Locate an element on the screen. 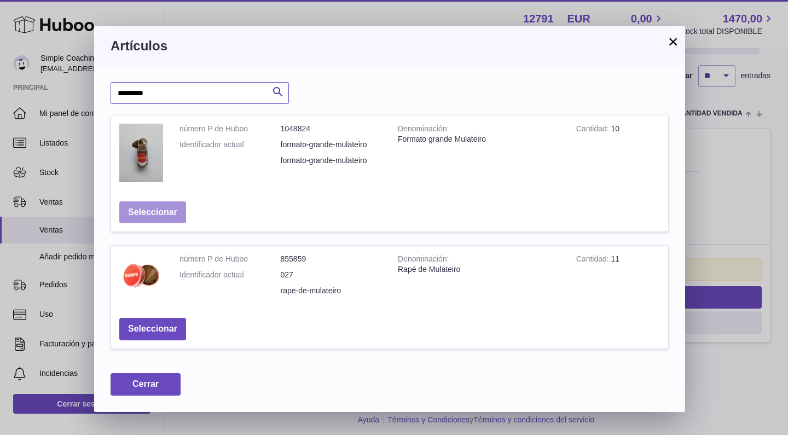 This screenshot has width=788, height=435. button: Cerrar is located at coordinates (146, 384).